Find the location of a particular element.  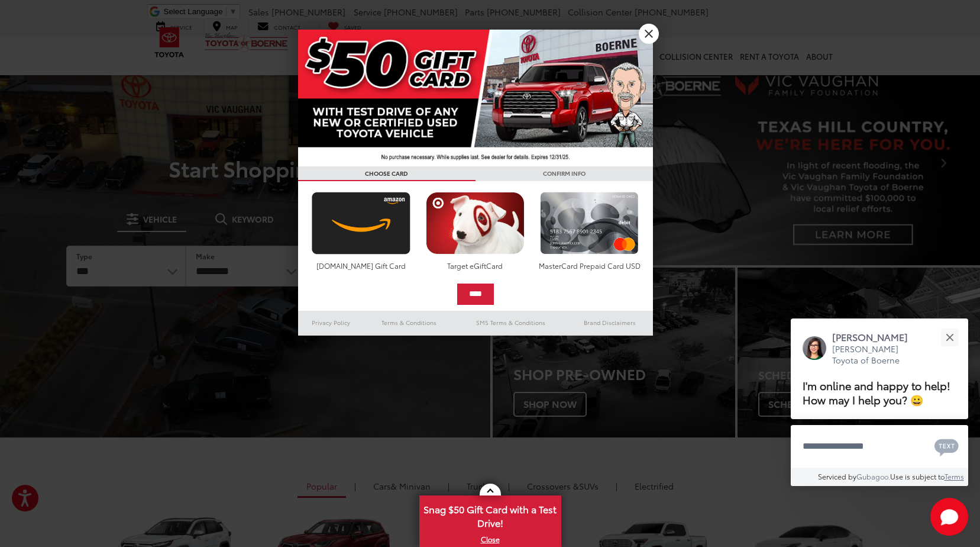

h3: CHOOSE CARD is located at coordinates (387, 173).